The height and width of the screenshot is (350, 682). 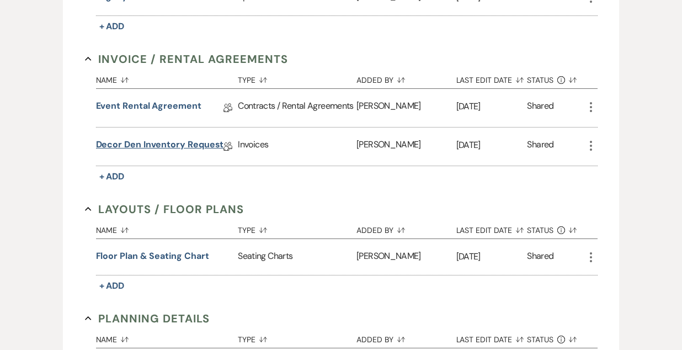 What do you see at coordinates (149, 108) in the screenshot?
I see `a: Event Rental Agreement` at bounding box center [149, 108].